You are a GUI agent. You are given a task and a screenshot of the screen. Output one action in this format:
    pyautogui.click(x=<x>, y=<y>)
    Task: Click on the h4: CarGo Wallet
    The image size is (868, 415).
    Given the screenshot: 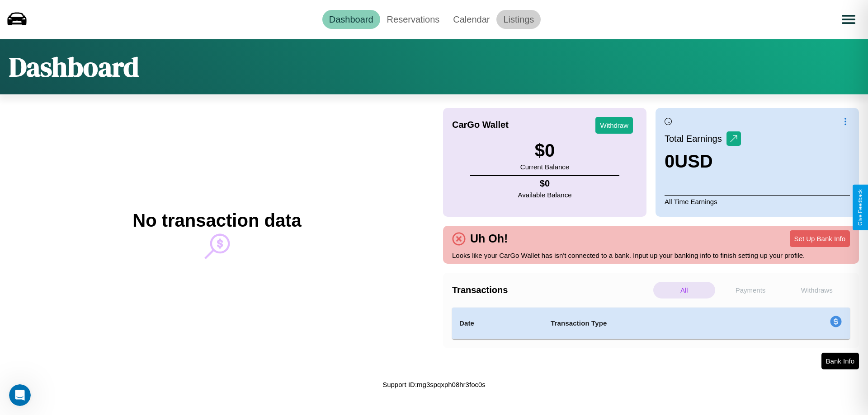 What is the action you would take?
    pyautogui.click(x=480, y=125)
    